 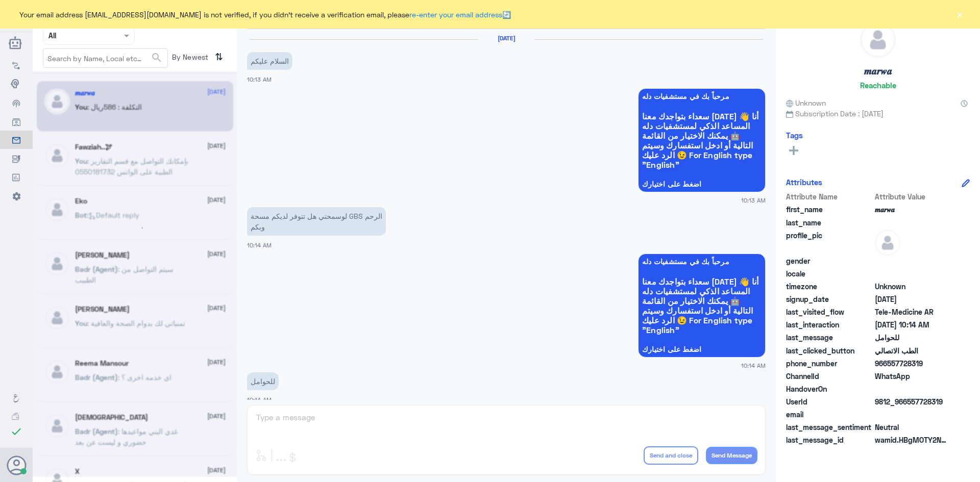 What do you see at coordinates (912, 299) in the screenshot?
I see `span: 2025-09-02T07:13:55.844Z` at bounding box center [912, 299].